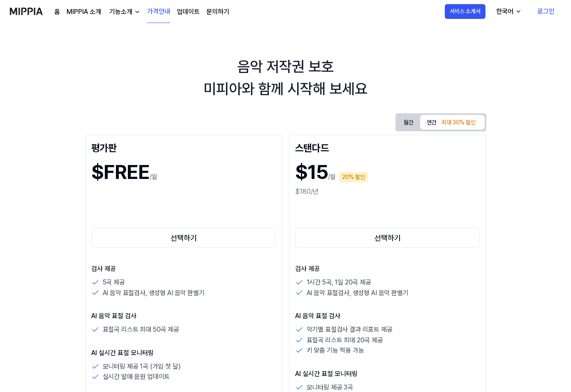 The height and width of the screenshot is (392, 571). I want to click on p: 실시간 발매 음원 업데이트, so click(137, 377).